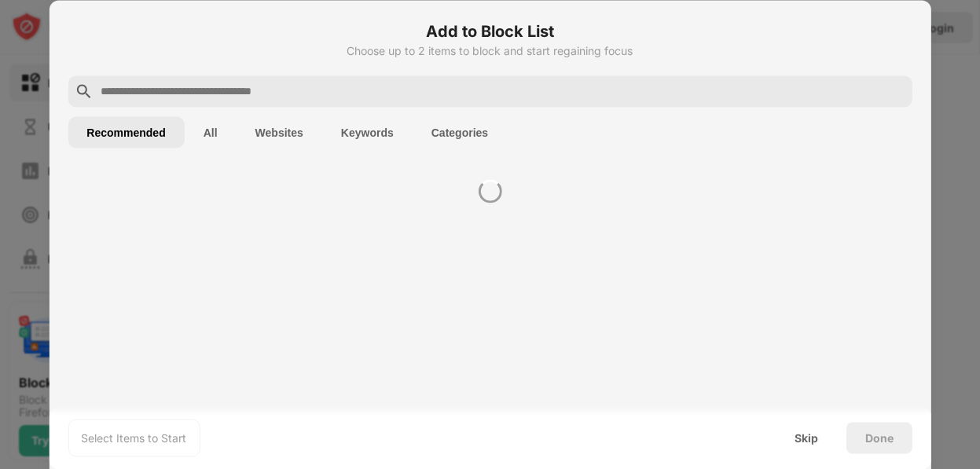 The image size is (980, 469). I want to click on button: Keywords, so click(367, 132).